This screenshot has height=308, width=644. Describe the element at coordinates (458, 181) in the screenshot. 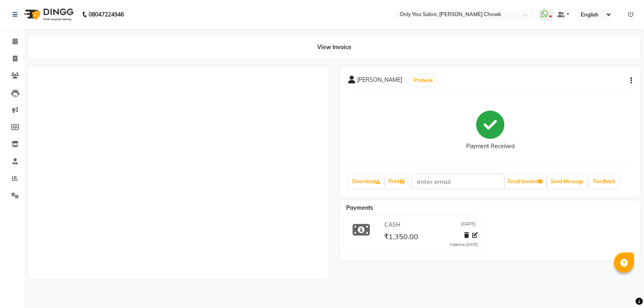

I see `input: enter email` at that location.